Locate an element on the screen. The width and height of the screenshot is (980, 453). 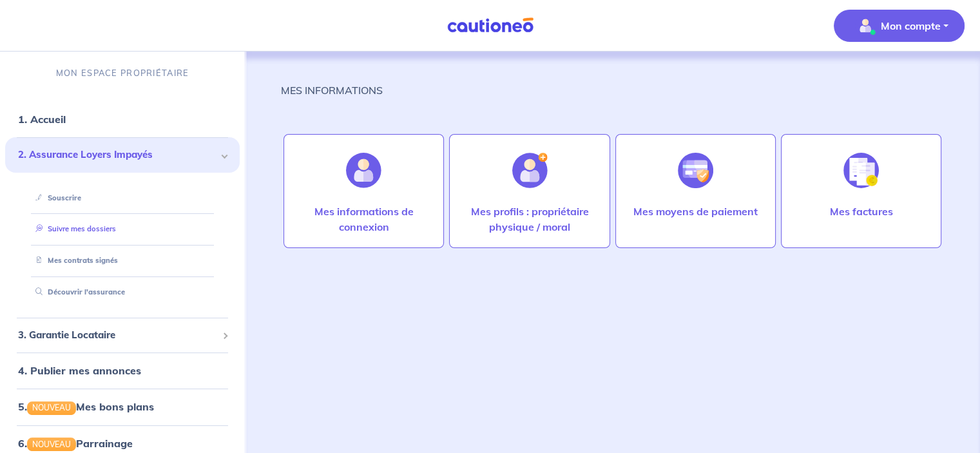
div: 1. Accueil is located at coordinates (123, 119).